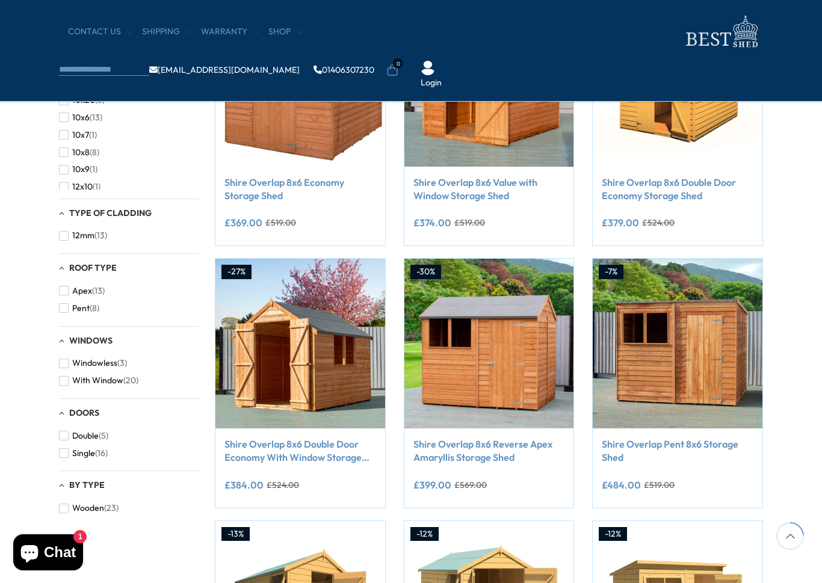  Describe the element at coordinates (431, 83) in the screenshot. I see `a: Login` at that location.